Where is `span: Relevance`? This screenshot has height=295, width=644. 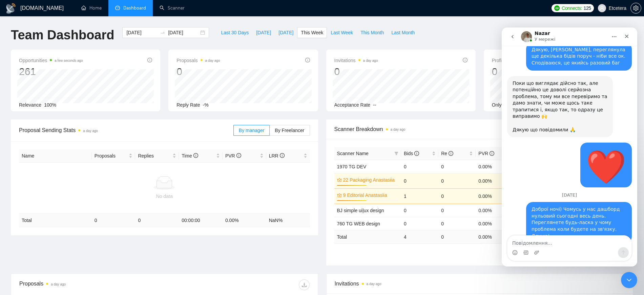 span: Relevance is located at coordinates (30, 105).